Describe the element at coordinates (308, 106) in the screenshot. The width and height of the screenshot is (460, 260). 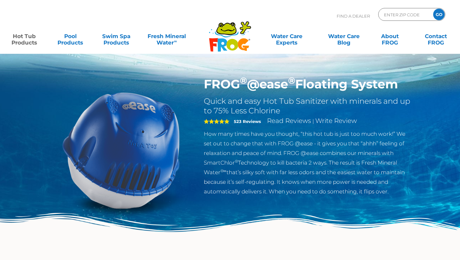
I see `h2: Quick and easy Hot Tub Sanitizer with minerals and up to 75% Less Chlorine` at that location.